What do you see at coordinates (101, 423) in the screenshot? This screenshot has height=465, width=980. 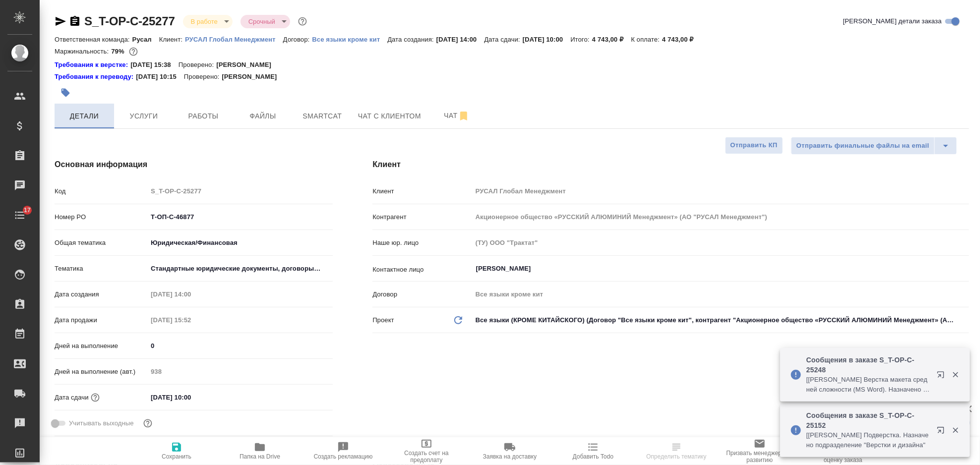 I see `span: Учитывать выходные` at bounding box center [101, 423].